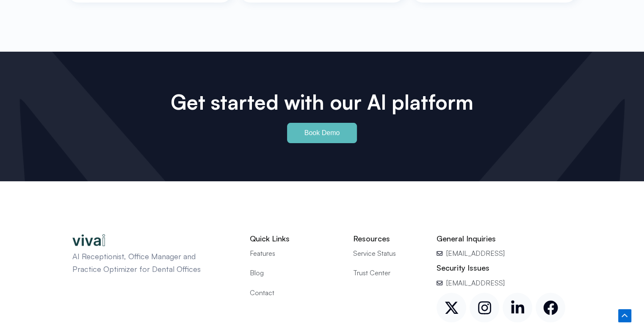  I want to click on span: Features, so click(262, 253).